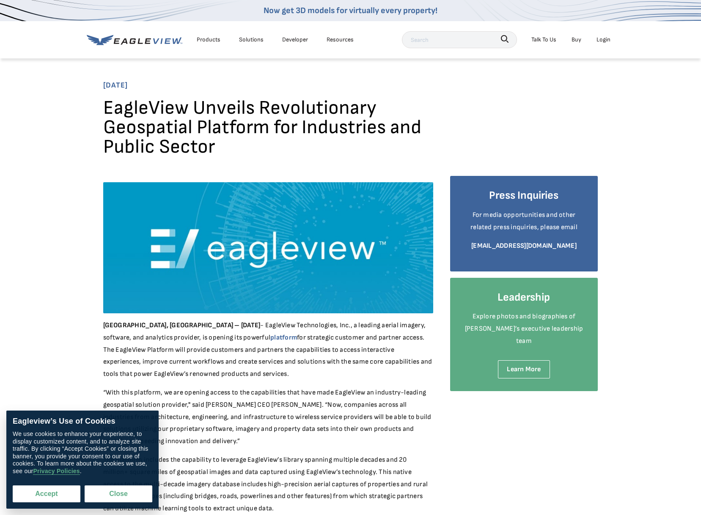  What do you see at coordinates (56, 471) in the screenshot?
I see `a: Privacy Policies` at bounding box center [56, 471].